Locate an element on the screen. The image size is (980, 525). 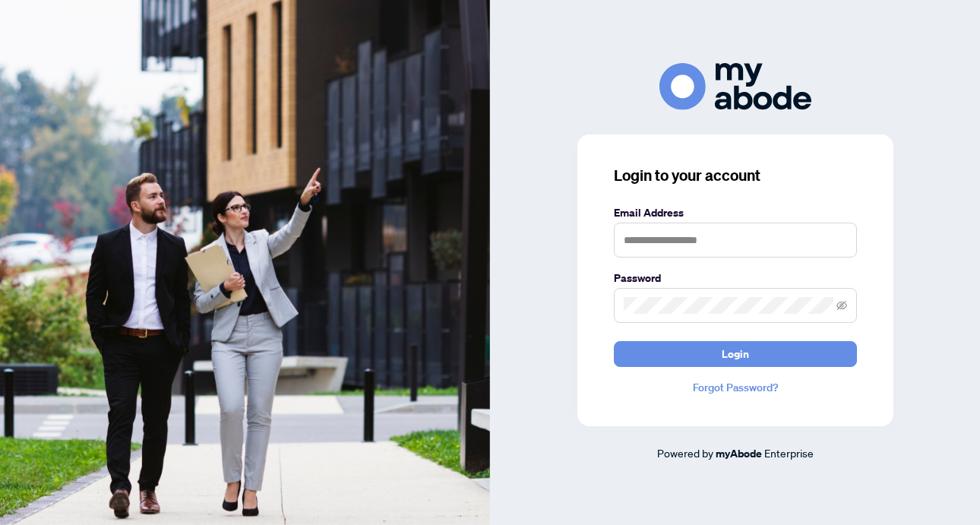
span: Powered by is located at coordinates (686, 453).